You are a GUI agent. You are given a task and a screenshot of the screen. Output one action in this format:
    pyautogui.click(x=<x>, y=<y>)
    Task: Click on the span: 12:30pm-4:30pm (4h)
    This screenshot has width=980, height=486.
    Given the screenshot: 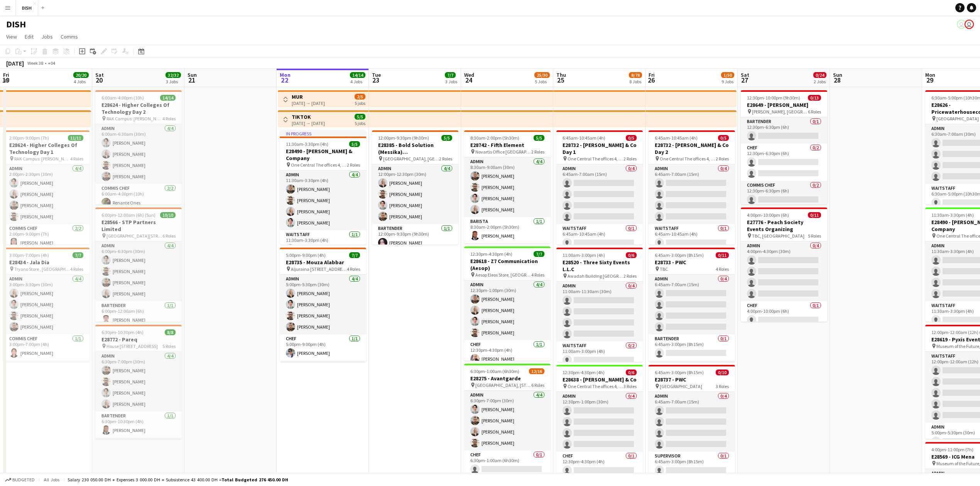 What is the action you would take?
    pyautogui.click(x=491, y=254)
    